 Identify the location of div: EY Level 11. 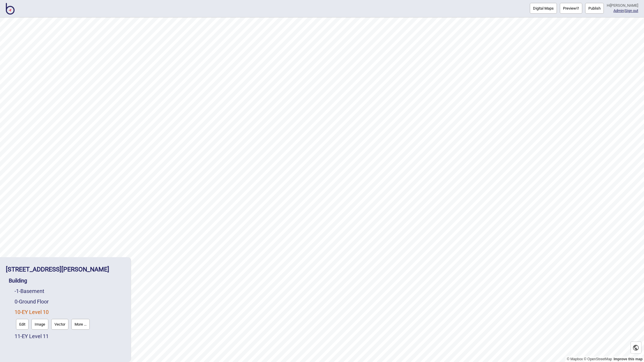
(70, 337).